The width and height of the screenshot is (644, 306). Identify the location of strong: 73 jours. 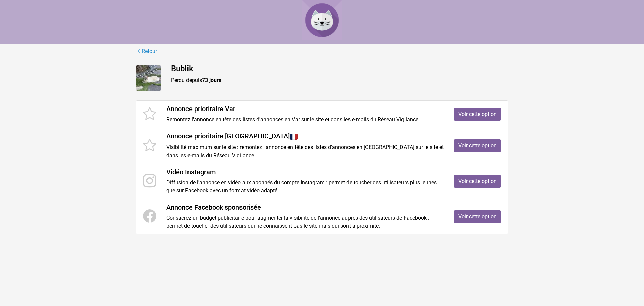
(212, 80).